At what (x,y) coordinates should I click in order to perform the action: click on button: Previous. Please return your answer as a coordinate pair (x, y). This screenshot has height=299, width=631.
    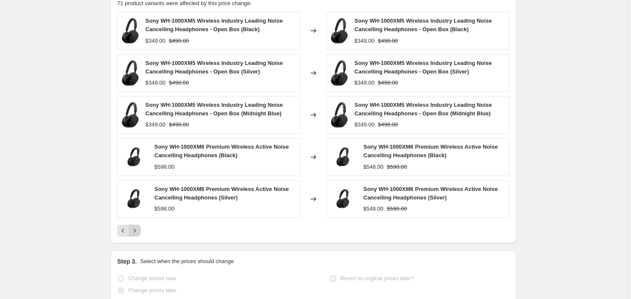
    Looking at the image, I should click on (123, 231).